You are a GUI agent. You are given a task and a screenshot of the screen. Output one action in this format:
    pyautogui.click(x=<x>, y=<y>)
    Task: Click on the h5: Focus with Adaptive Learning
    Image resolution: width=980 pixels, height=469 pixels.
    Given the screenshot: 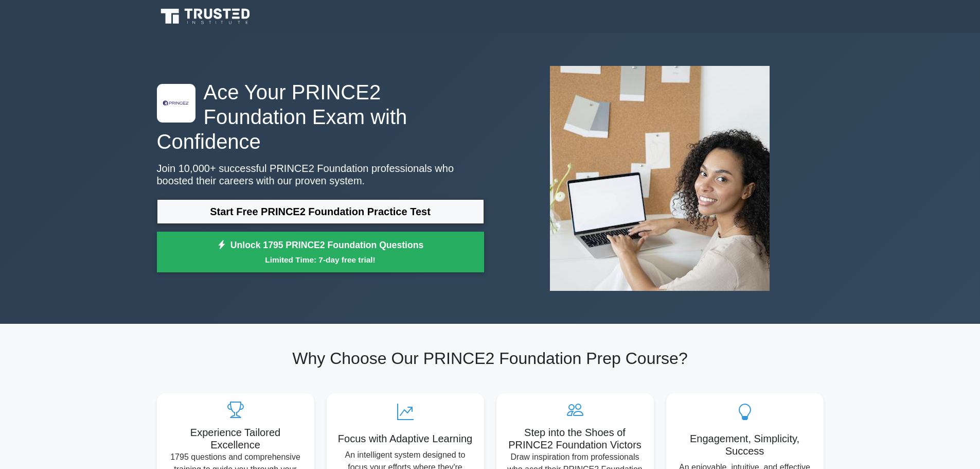 What is the action you would take?
    pyautogui.click(x=405, y=439)
    